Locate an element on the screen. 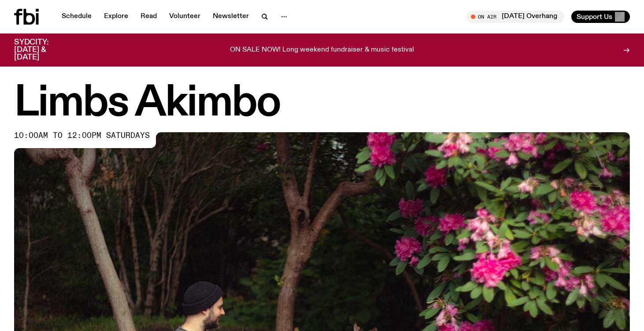  a: Newsletter is located at coordinates (231, 17).